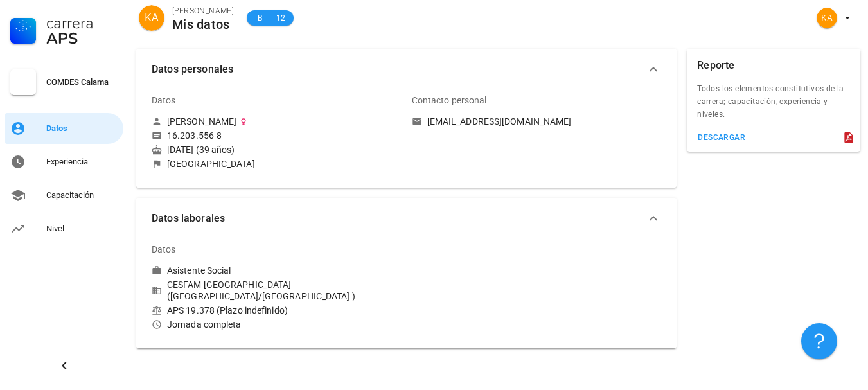 The image size is (868, 390). Describe the element at coordinates (64, 129) in the screenshot. I see `a: Datos` at that location.